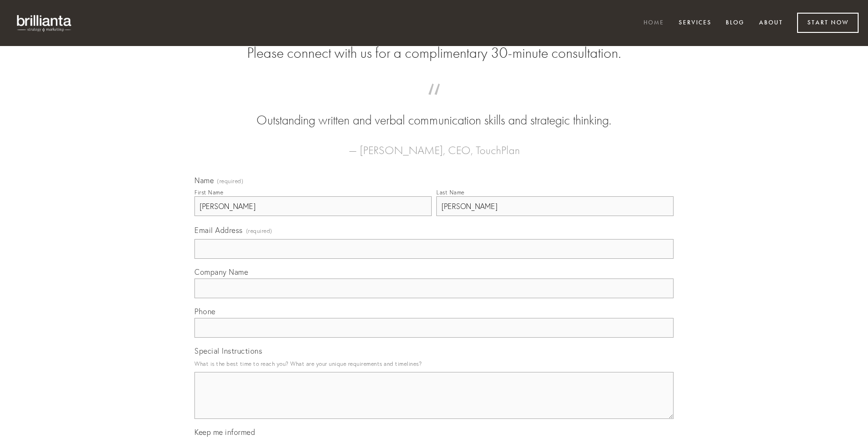 This screenshot has height=441, width=868. Describe the element at coordinates (228, 351) in the screenshot. I see `span: Special Instructions` at that location.